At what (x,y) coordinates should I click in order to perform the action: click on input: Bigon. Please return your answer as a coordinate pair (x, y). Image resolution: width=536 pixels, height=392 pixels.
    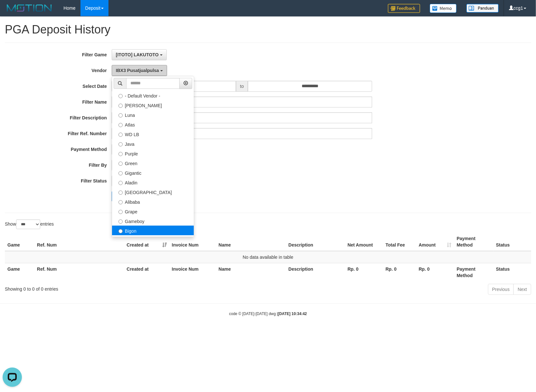
    Looking at the image, I should click on (120, 231).